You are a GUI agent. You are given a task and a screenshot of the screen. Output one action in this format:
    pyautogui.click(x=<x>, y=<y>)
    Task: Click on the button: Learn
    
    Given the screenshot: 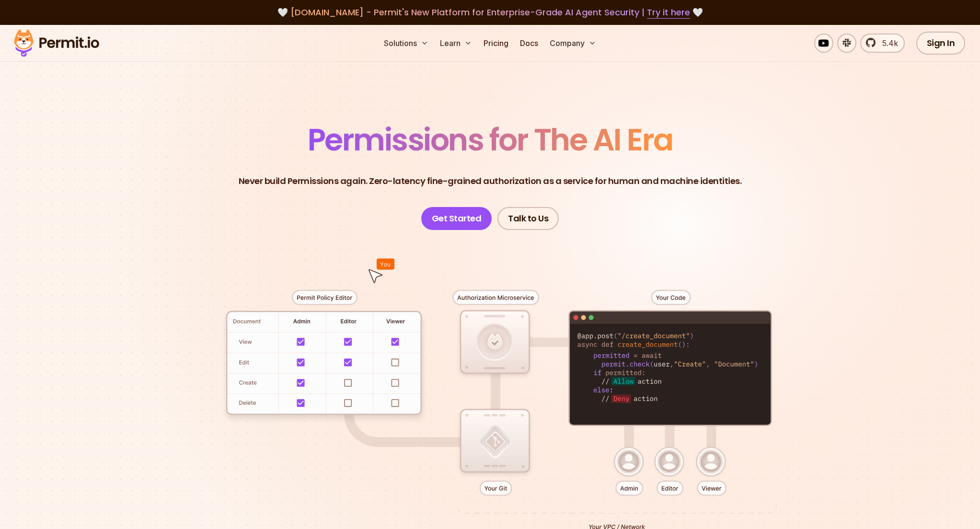 What is the action you would take?
    pyautogui.click(x=456, y=43)
    